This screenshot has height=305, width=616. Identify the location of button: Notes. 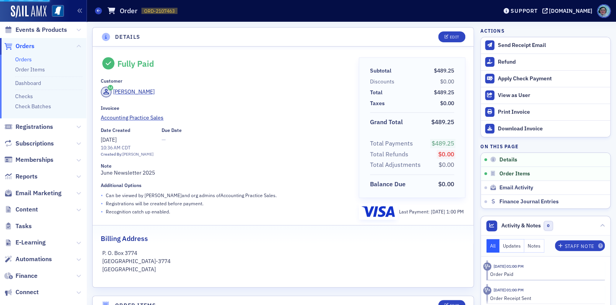
(534, 245).